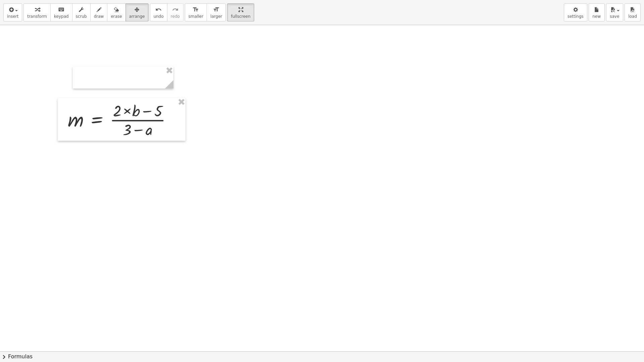 This screenshot has height=362, width=644. What do you see at coordinates (81, 16) in the screenshot?
I see `span: scrub` at bounding box center [81, 16].